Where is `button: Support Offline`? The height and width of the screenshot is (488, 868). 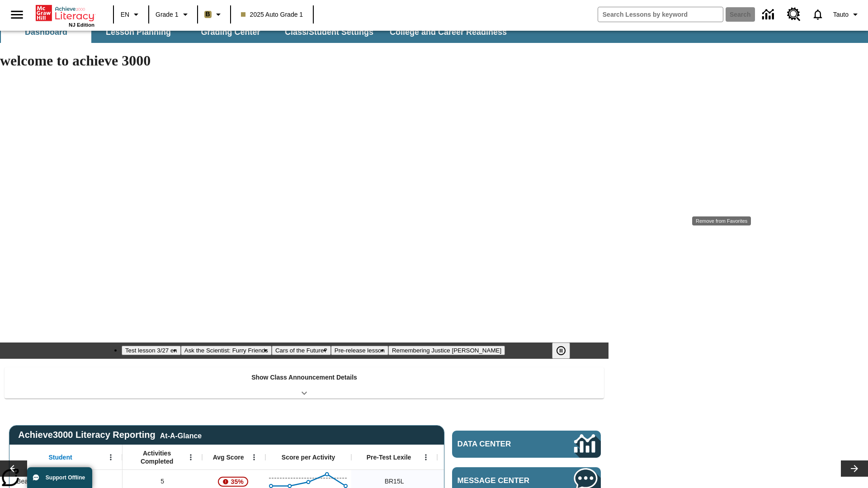 button: Support Offline is located at coordinates (59, 478).